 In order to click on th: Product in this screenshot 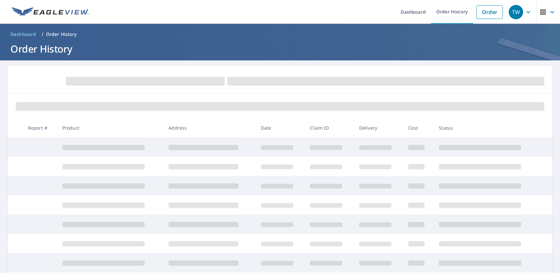, I will do `click(110, 128)`.